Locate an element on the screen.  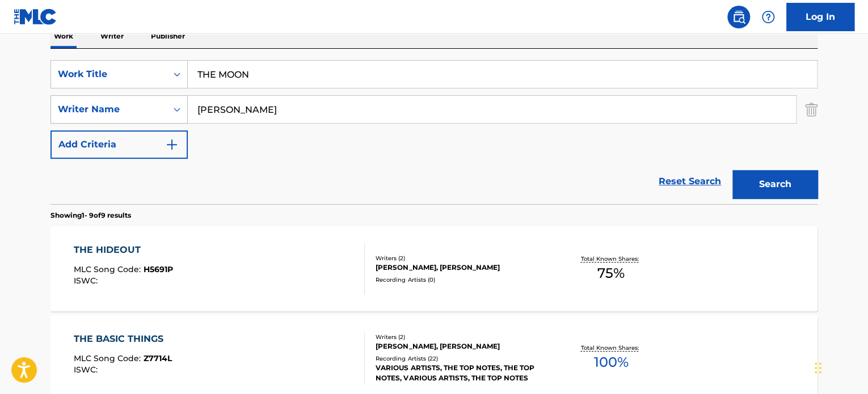
button: Search is located at coordinates (775, 184).